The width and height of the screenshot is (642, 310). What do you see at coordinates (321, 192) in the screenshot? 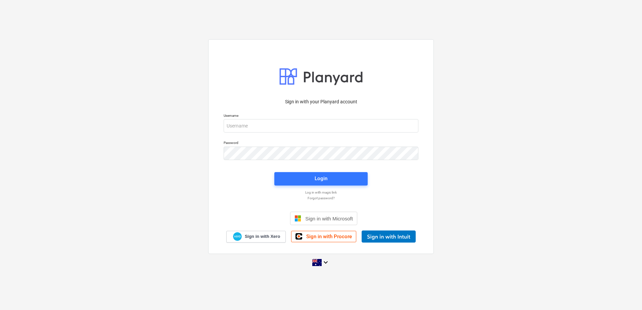
I see `p: Log in with magic link` at bounding box center [321, 192].